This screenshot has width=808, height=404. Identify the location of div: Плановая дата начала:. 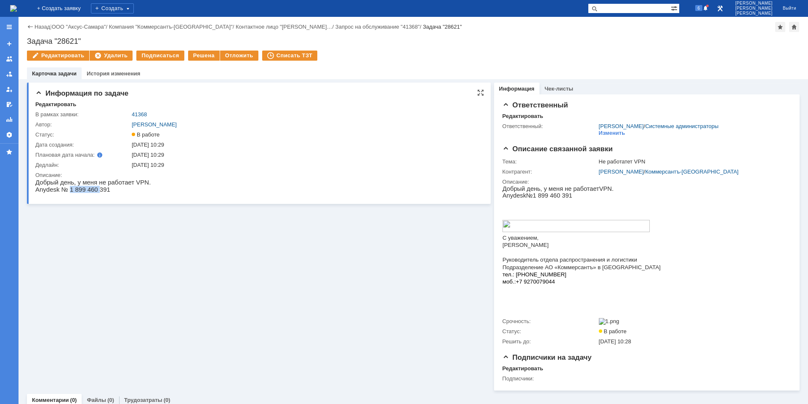
(77, 155).